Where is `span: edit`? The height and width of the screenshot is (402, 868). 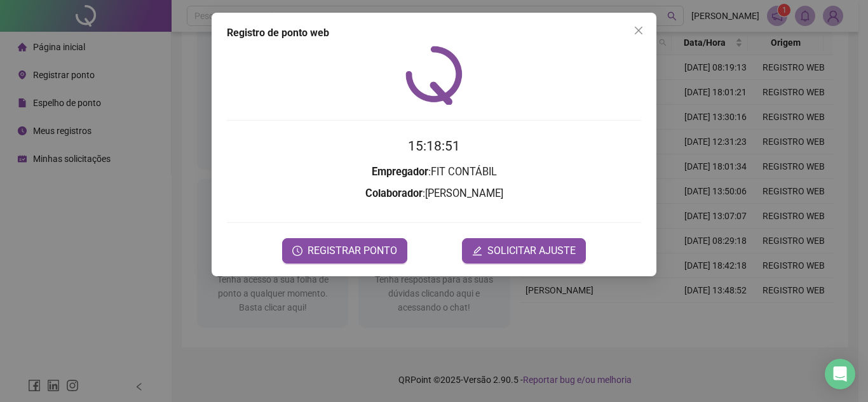 span: edit is located at coordinates (477, 251).